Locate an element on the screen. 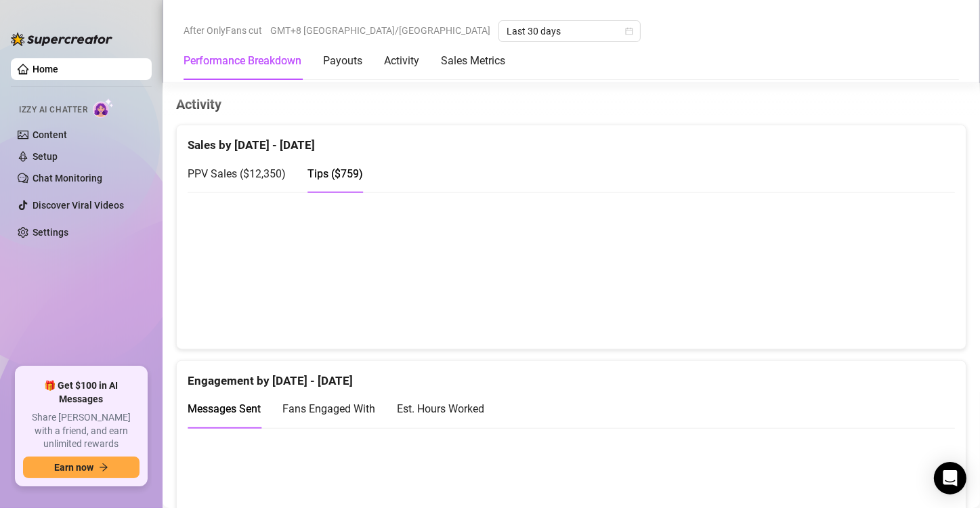 The image size is (980, 508). span: Last 30 days is located at coordinates (569, 31).